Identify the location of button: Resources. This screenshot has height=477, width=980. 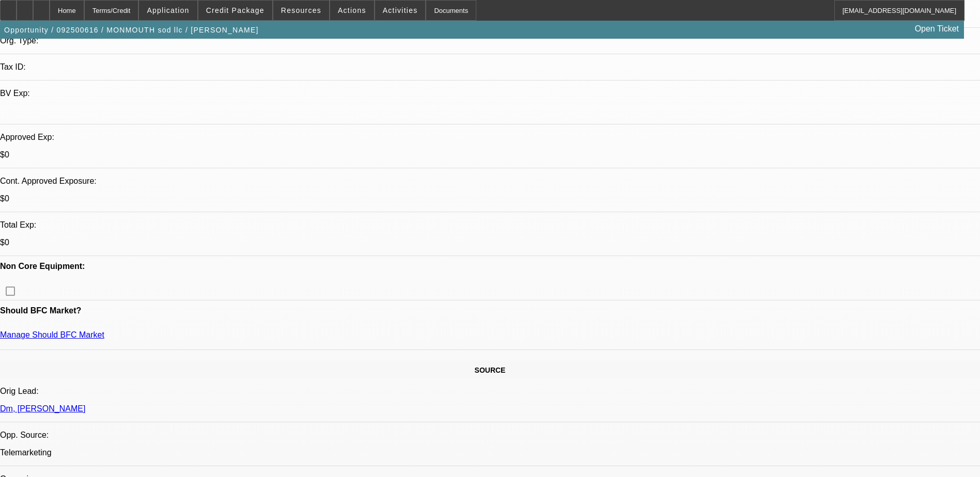
(301, 10).